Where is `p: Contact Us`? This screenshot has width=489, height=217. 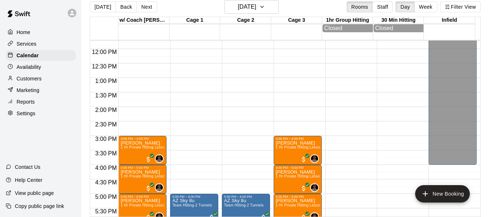
p: Contact Us is located at coordinates (28, 167).